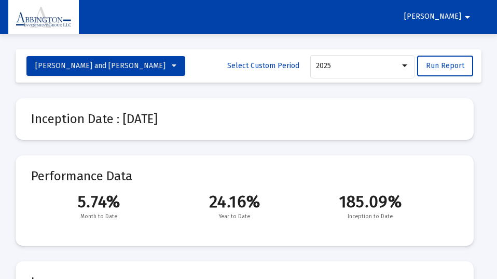 The height and width of the screenshot is (279, 497). Describe the element at coordinates (263, 65) in the screenshot. I see `span: Select Custom Period` at that location.